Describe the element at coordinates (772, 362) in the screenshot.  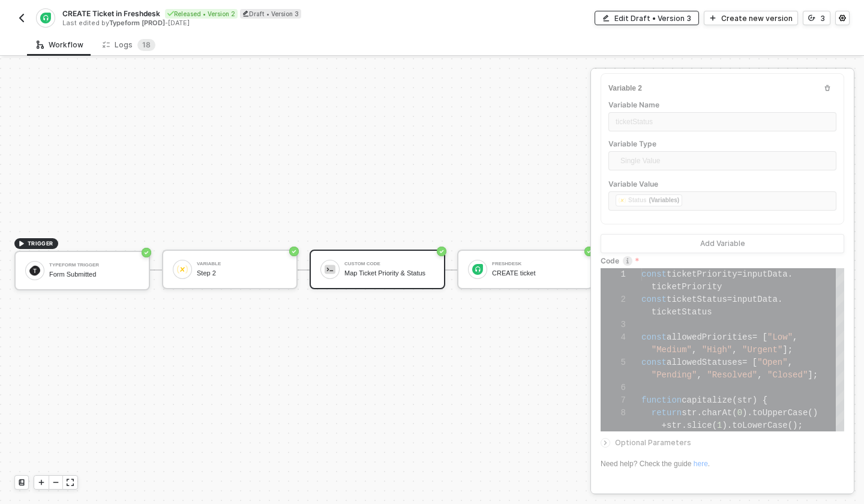
I see `span: "Open"` at that location.